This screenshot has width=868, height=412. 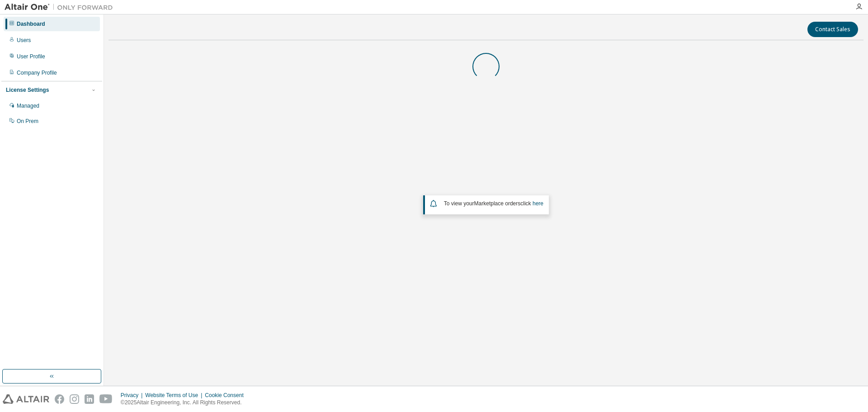 I want to click on p: © 2025 Altair Engineering, Inc. All Rights Reserved., so click(x=185, y=402).